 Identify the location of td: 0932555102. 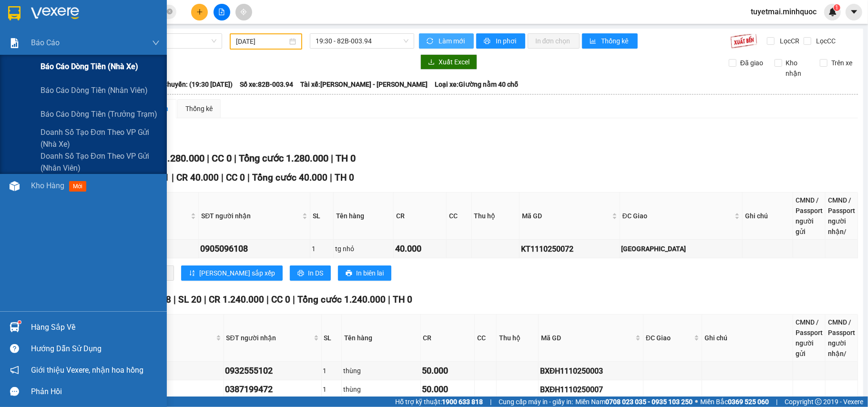
(272, 371).